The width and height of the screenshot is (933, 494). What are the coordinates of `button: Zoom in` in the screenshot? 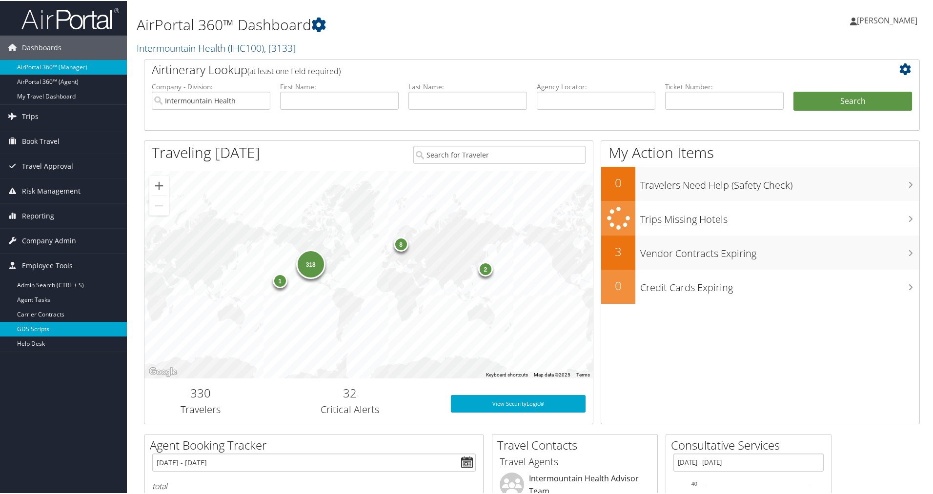 It's located at (159, 185).